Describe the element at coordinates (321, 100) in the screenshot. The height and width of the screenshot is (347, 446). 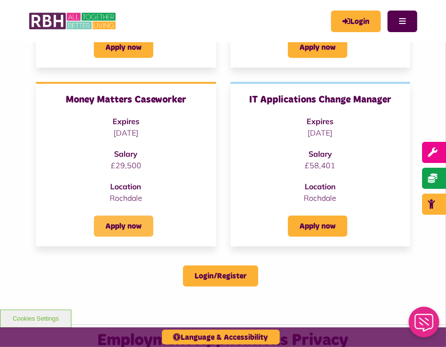
I see `h3: IT Applications Change Manager` at that location.